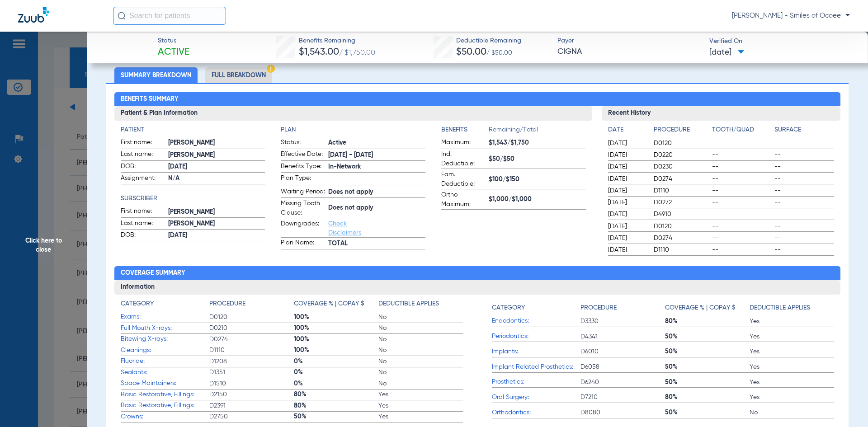 This screenshot has height=427, width=868. I want to click on span: Oral Surgery:, so click(536, 398).